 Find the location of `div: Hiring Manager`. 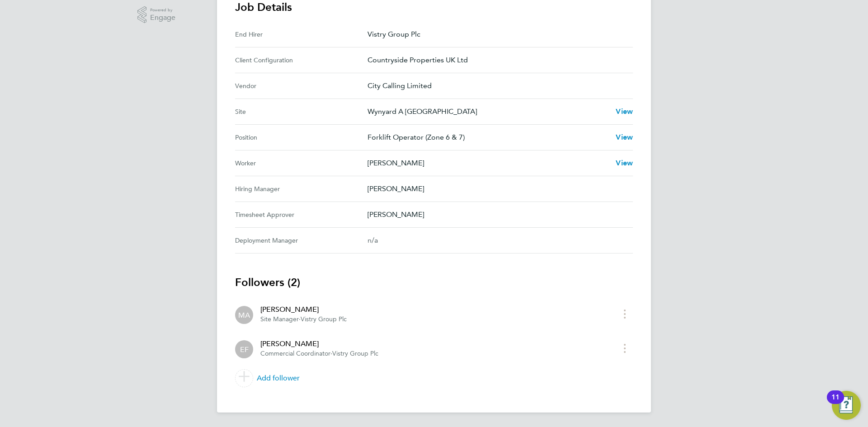

div: Hiring Manager is located at coordinates (301, 189).